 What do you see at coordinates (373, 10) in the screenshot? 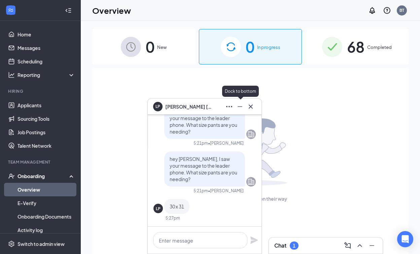
I see `svg: Notifications` at bounding box center [373, 10].